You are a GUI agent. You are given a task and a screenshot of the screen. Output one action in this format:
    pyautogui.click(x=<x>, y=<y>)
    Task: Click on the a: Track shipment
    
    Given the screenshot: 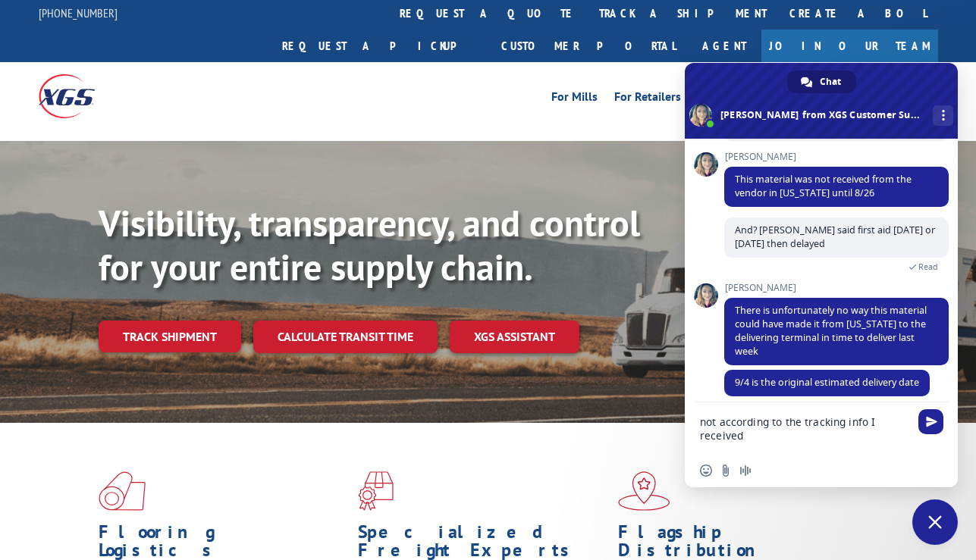 What is the action you would take?
    pyautogui.click(x=169, y=337)
    